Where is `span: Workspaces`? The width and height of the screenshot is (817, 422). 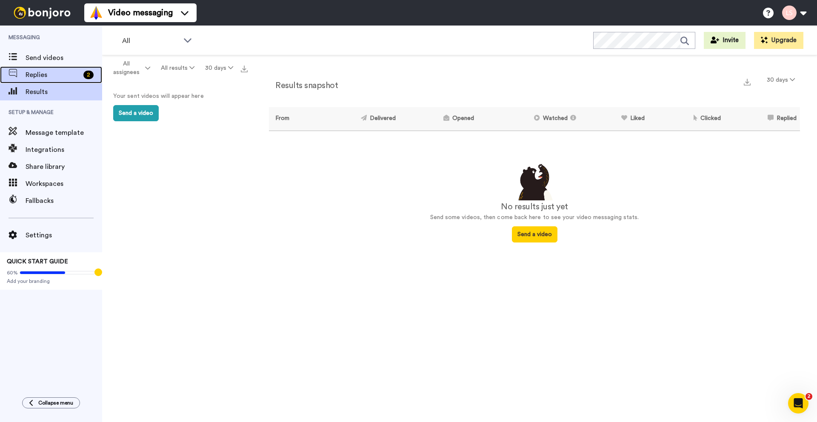
span: Workspaces is located at coordinates (64, 184).